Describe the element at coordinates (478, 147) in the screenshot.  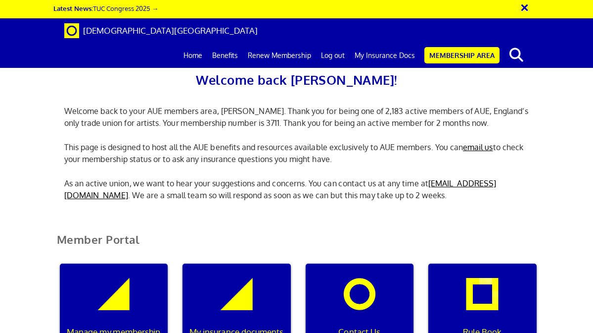
I see `a: email us` at that location.